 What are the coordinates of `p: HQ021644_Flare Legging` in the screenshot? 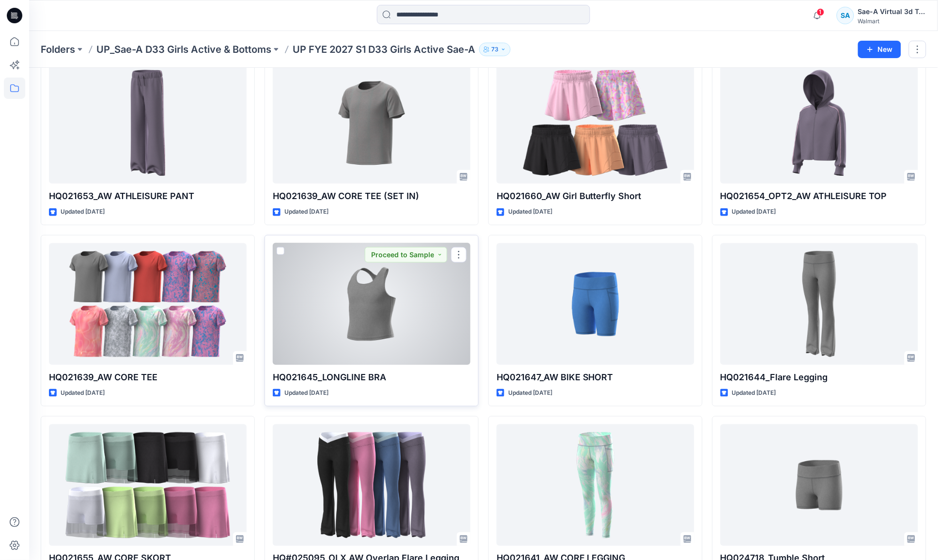 It's located at (819, 377).